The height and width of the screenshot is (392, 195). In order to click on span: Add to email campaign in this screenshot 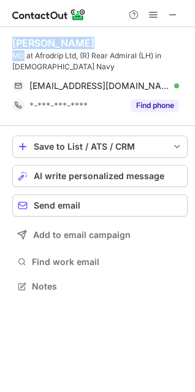, I will do `click(82, 235)`.